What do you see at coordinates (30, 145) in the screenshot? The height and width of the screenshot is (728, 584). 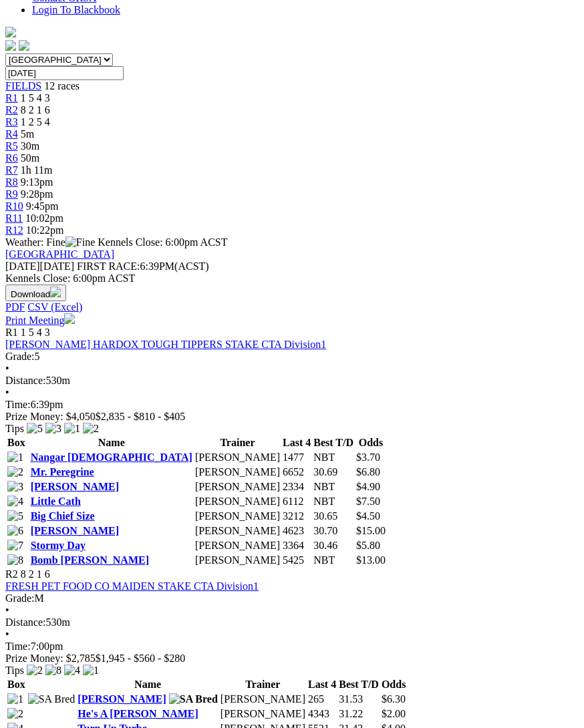 I see `span: 30m` at bounding box center [30, 145].